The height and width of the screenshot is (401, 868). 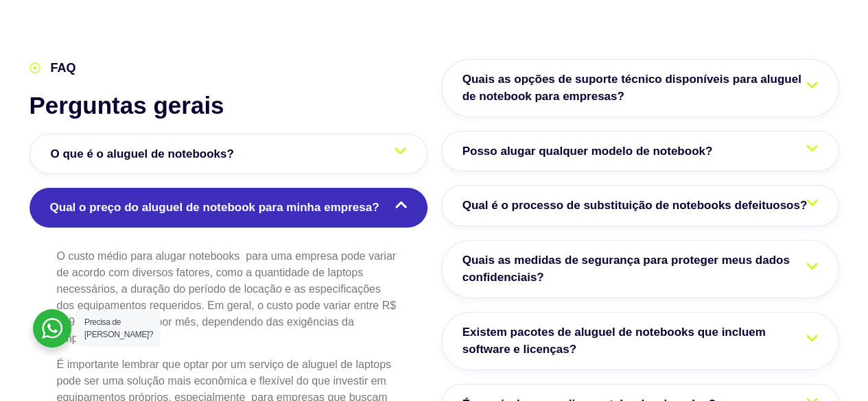 I want to click on a: Quais as medidas de segurança para proteger meus dados confidenciais?, so click(x=641, y=269).